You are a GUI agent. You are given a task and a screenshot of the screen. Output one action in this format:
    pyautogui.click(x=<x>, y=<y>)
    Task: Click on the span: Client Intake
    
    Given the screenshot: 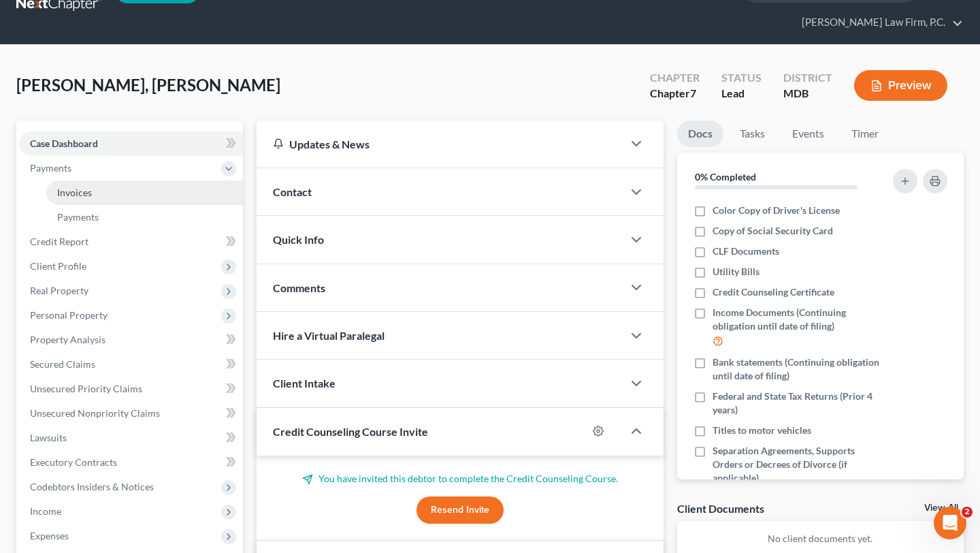 What is the action you would take?
    pyautogui.click(x=304, y=382)
    